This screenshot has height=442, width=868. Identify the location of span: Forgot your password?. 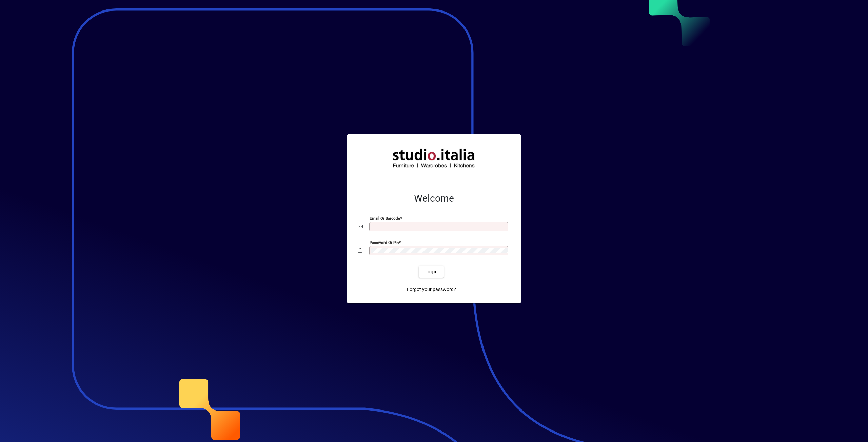
(432, 289).